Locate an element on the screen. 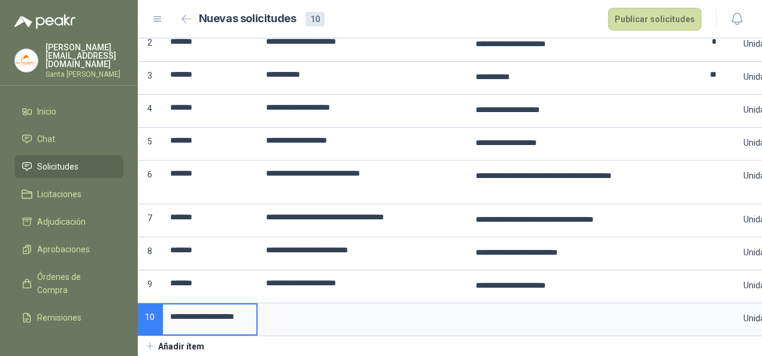  a: Licitaciones is located at coordinates (69, 194).